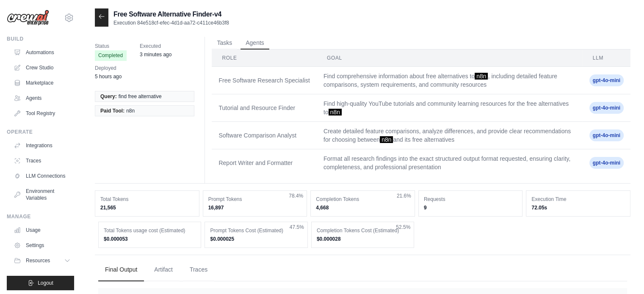 This screenshot has width=644, height=294. I want to click on th: LLM, so click(606, 58).